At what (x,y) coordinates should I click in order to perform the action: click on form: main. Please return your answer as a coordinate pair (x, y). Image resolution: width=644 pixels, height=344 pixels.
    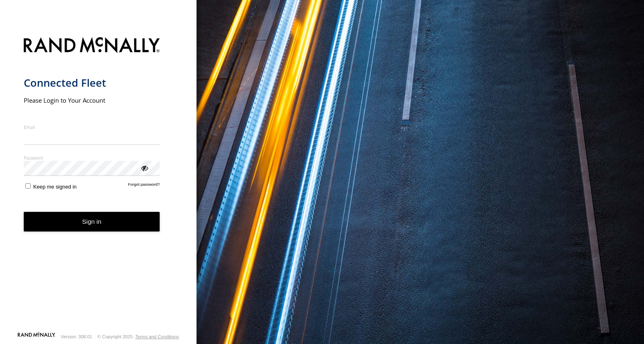
    Looking at the image, I should click on (98, 182).